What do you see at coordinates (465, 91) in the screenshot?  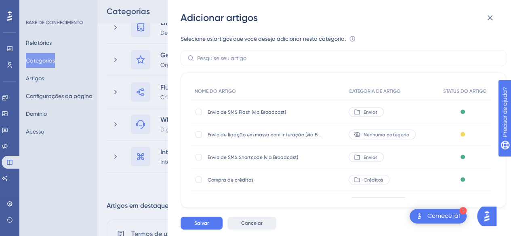 I see `font: STATUS DO ARTIGO` at bounding box center [465, 91].